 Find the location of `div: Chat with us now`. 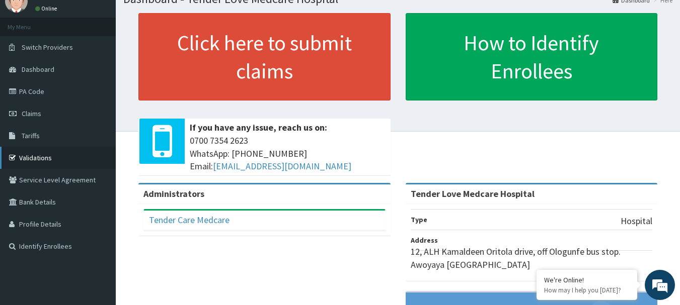

div: Chat with us now is located at coordinates (111, 63).